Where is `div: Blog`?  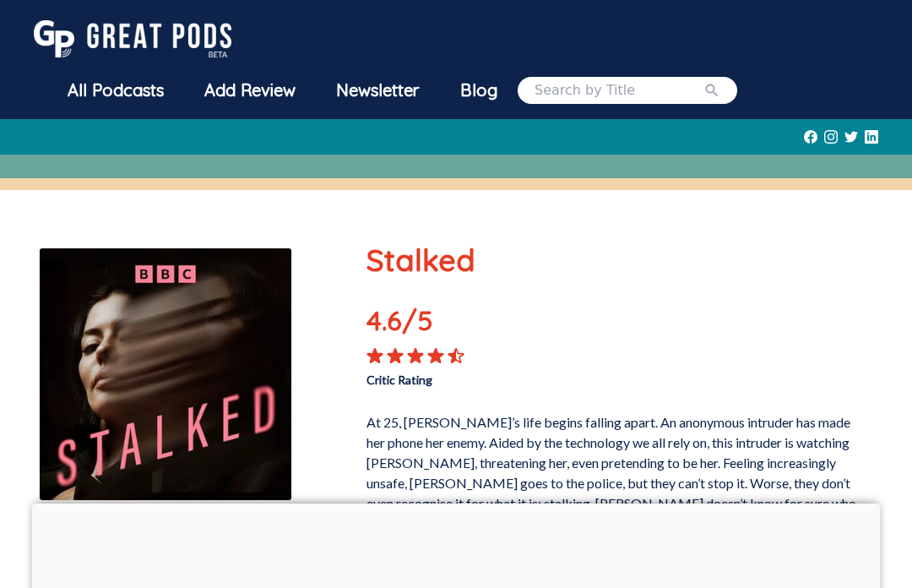 div: Blog is located at coordinates (479, 90).